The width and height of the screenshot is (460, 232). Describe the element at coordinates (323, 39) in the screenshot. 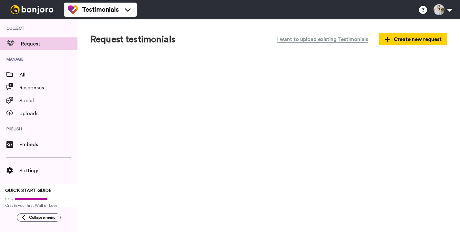

I see `button: I want to upload existing Testimonials` at that location.